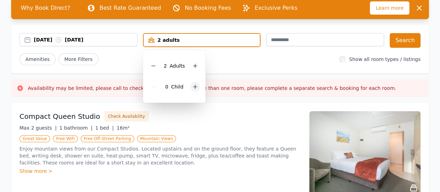 The width and height of the screenshot is (440, 192). I want to click on span: 16m², so click(123, 128).